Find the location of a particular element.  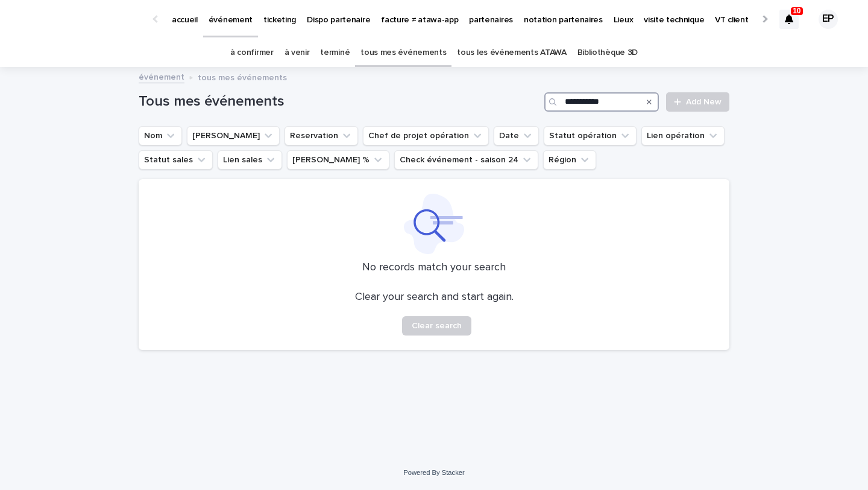

h1: Tous mes événements is located at coordinates (339, 101).